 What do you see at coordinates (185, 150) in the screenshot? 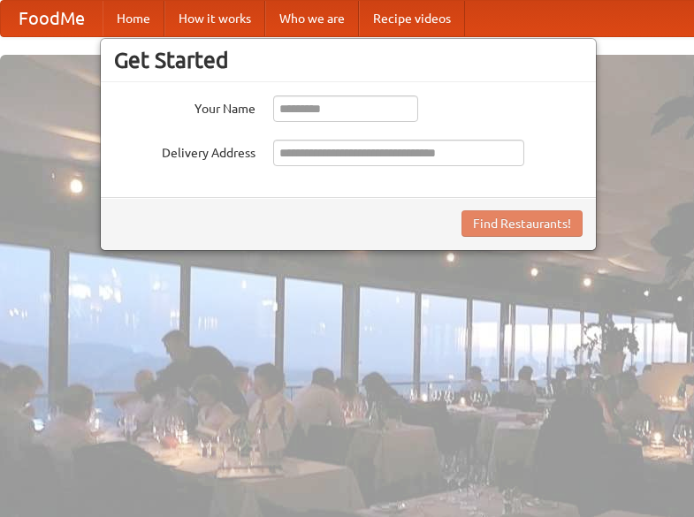
I see `label: Delivery Address` at bounding box center [185, 150].